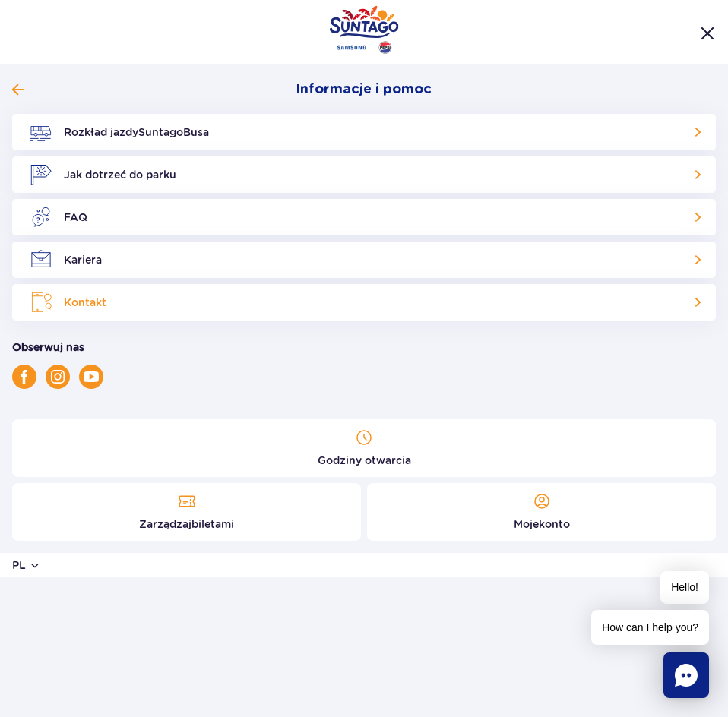  I want to click on img: Park of Poland, so click(364, 29).